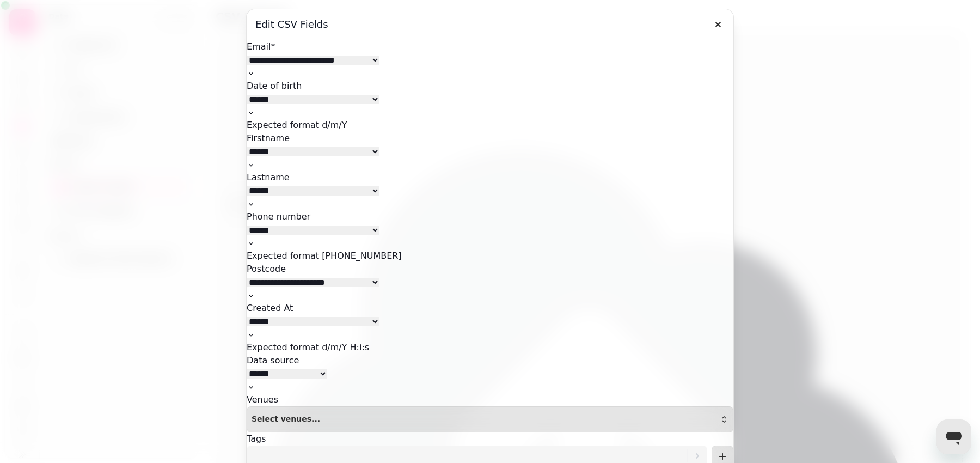 The width and height of the screenshot is (980, 463). I want to click on label: Lastname, so click(268, 177).